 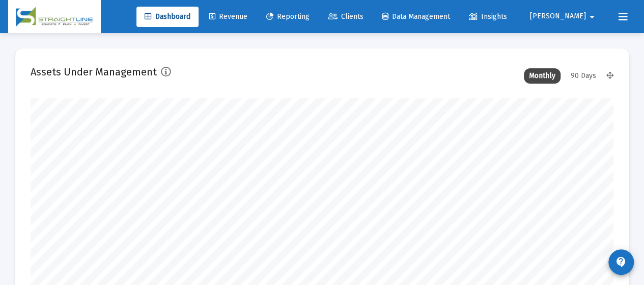 I want to click on mat-icon: arrow_drop_down, so click(x=592, y=17).